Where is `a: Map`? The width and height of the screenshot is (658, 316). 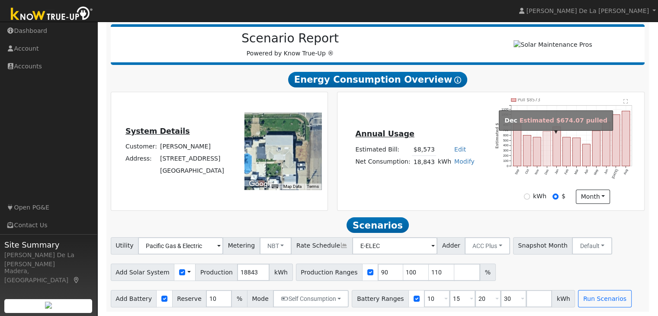 a: Map is located at coordinates (77, 280).